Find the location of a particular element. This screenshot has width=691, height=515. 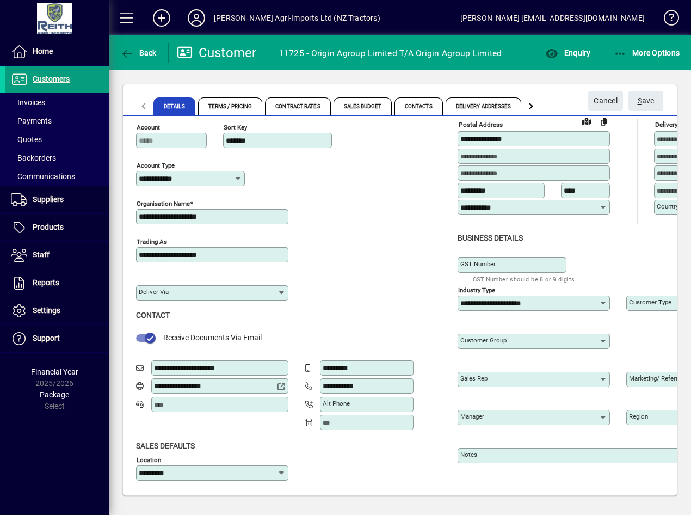

mat-label: Customer group is located at coordinates (483, 340).